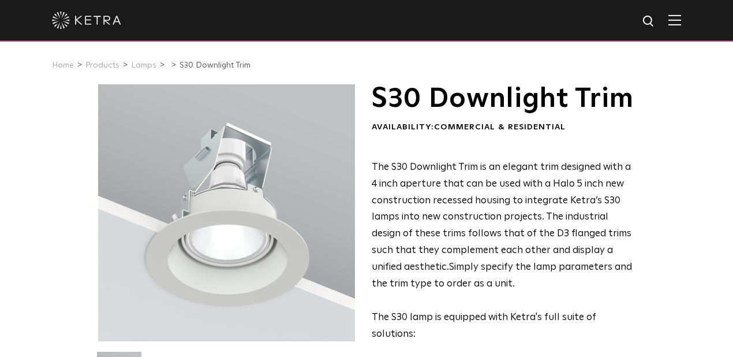 Image resolution: width=733 pixels, height=357 pixels. I want to click on span: Simply specify the lamp parameters and the trim type to order as a unit.​, so click(502, 275).